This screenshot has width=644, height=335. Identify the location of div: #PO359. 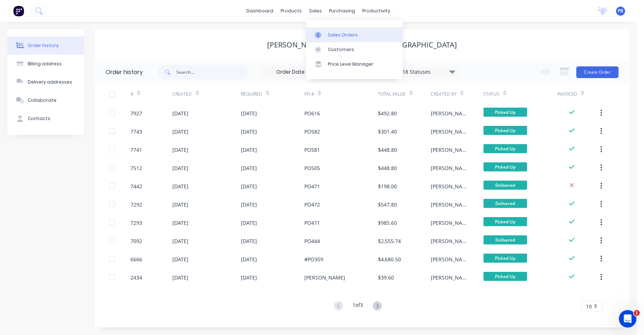
(314, 259).